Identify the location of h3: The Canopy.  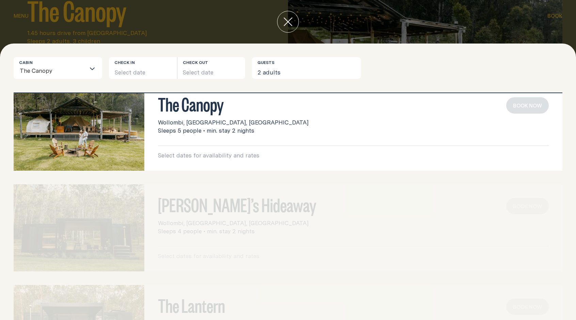
(354, 104).